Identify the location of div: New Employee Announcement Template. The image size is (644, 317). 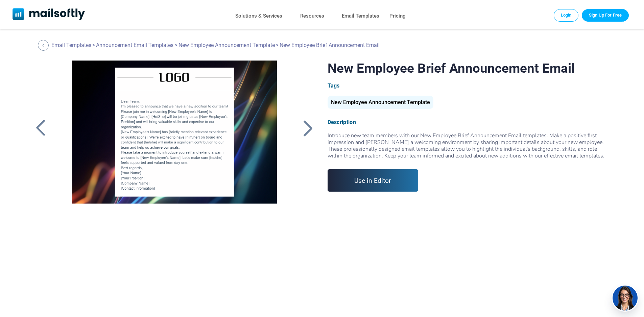
(380, 102).